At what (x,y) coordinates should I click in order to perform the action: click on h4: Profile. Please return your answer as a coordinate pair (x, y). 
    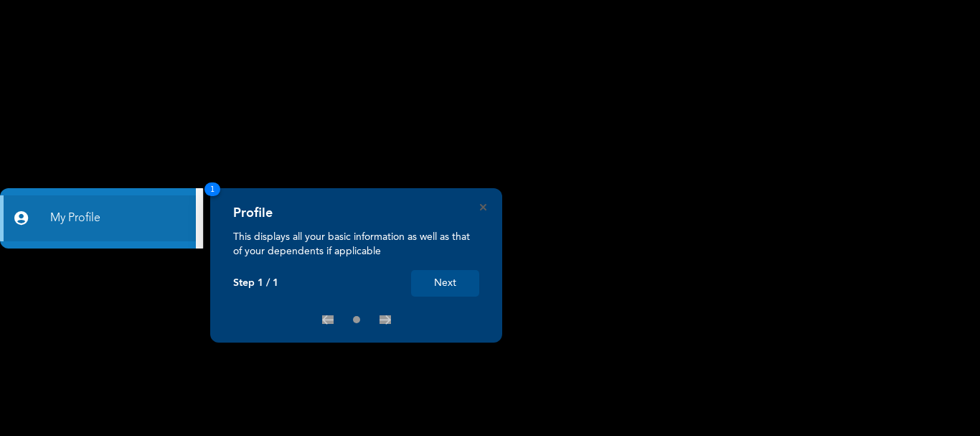
    Looking at the image, I should click on (253, 214).